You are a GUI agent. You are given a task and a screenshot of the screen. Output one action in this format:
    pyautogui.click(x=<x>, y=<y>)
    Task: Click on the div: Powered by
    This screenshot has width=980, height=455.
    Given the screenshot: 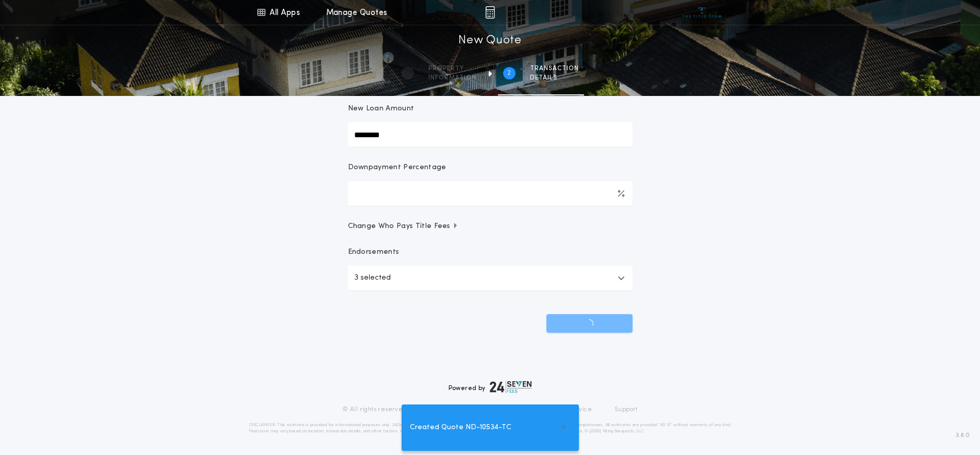 What is the action you would take?
    pyautogui.click(x=490, y=386)
    